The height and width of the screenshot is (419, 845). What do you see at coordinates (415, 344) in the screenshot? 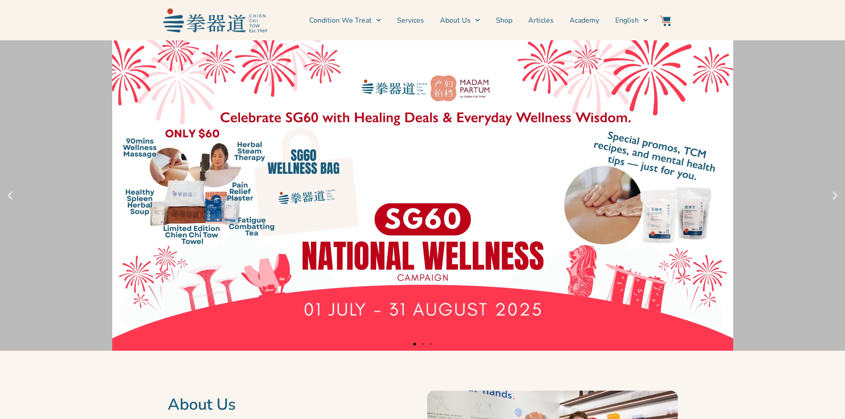
I see `span: Go to slide 1` at bounding box center [415, 344].